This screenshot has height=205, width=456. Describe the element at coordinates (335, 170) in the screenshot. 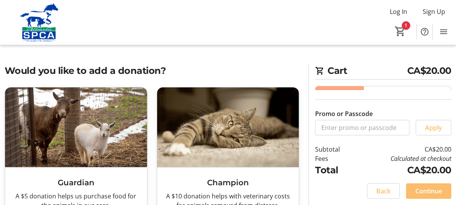

I see `td: Total` at that location.